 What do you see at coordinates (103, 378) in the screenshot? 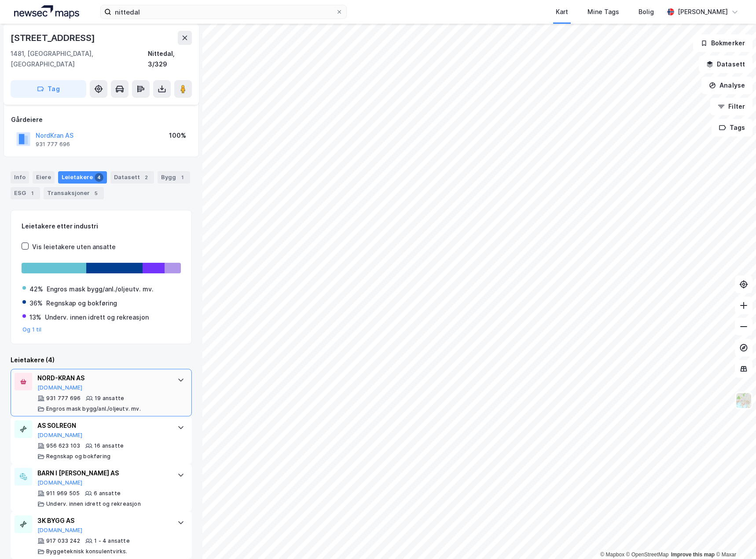
I see `div: NORD-KRAN AS` at bounding box center [103, 378].